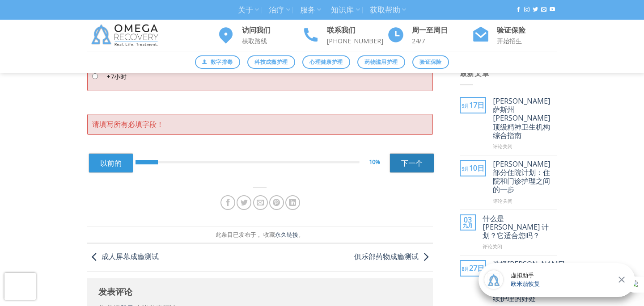  What do you see at coordinates (245, 235) in the screenshot?
I see `font: 此条目已发布于 。收藏` at bounding box center [245, 235].